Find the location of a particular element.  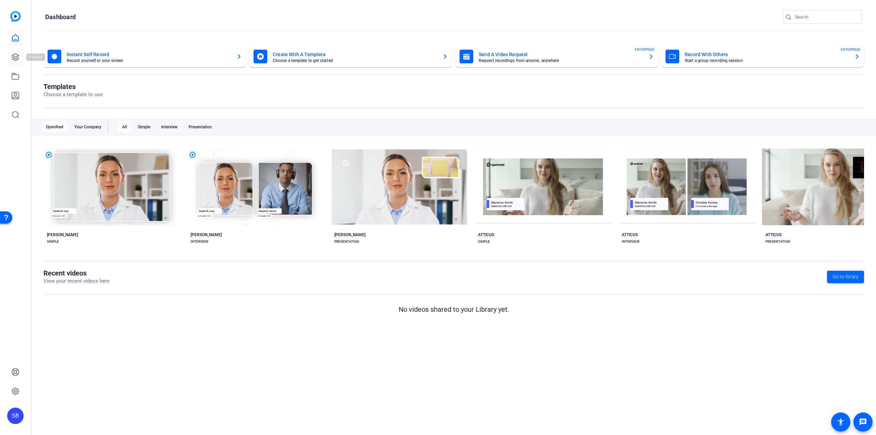

div: All is located at coordinates (125, 127).